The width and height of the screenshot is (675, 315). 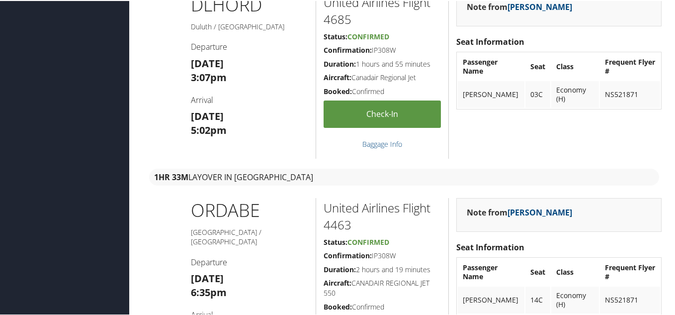 What do you see at coordinates (538, 93) in the screenshot?
I see `td: 03C` at bounding box center [538, 93].